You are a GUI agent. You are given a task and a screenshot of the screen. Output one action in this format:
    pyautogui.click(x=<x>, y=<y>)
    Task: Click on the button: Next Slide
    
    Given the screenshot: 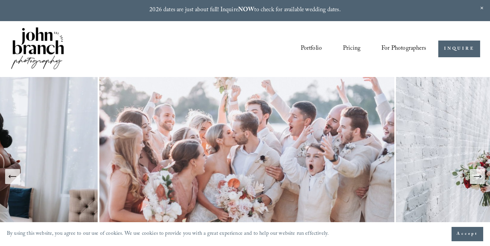 What is the action you would take?
    pyautogui.click(x=477, y=176)
    